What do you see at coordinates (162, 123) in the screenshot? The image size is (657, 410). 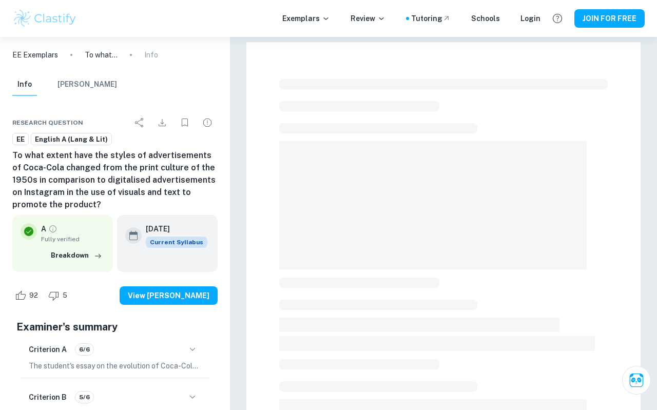 I see `div: Download` at bounding box center [162, 123].